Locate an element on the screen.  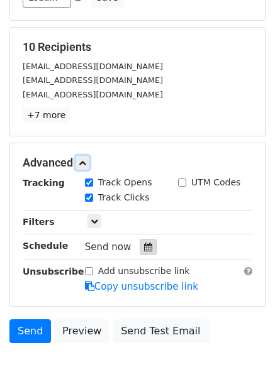
strong: Filters is located at coordinates (38, 222).